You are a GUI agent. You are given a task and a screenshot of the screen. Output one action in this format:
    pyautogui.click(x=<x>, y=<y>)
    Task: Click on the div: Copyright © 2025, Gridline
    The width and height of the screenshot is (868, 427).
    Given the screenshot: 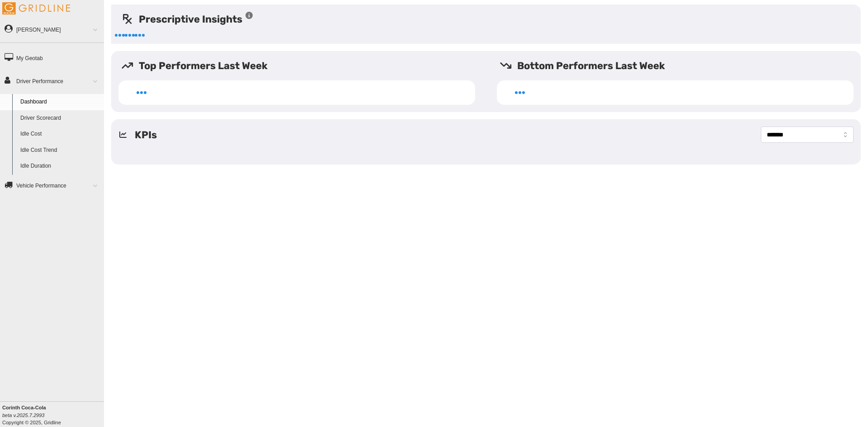 What is the action you would take?
    pyautogui.click(x=53, y=415)
    